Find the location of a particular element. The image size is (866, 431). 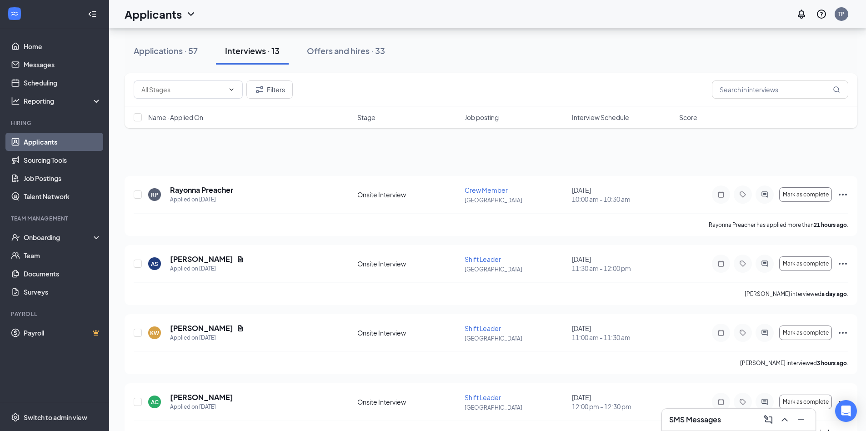

svg: UserCheck is located at coordinates (15, 237).